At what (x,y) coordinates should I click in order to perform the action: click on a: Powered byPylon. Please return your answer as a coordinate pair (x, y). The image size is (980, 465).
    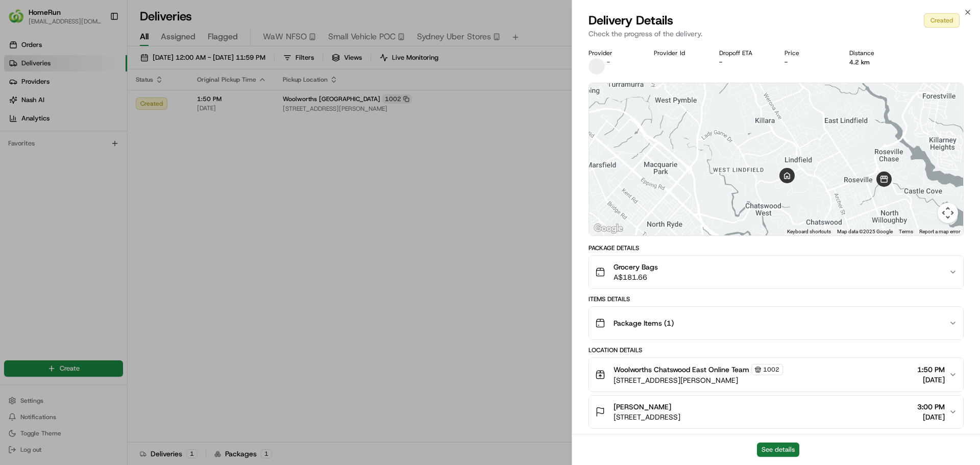
    Looking at the image, I should click on (97, 177).